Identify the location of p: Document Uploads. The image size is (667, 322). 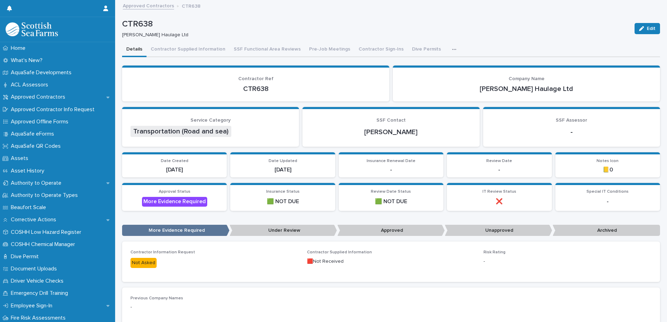
(35, 269).